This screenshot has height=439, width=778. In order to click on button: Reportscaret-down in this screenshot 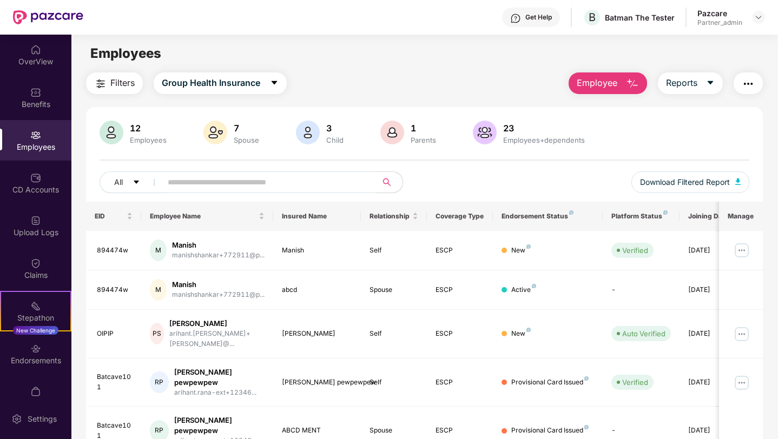, I will do `click(691, 83)`.